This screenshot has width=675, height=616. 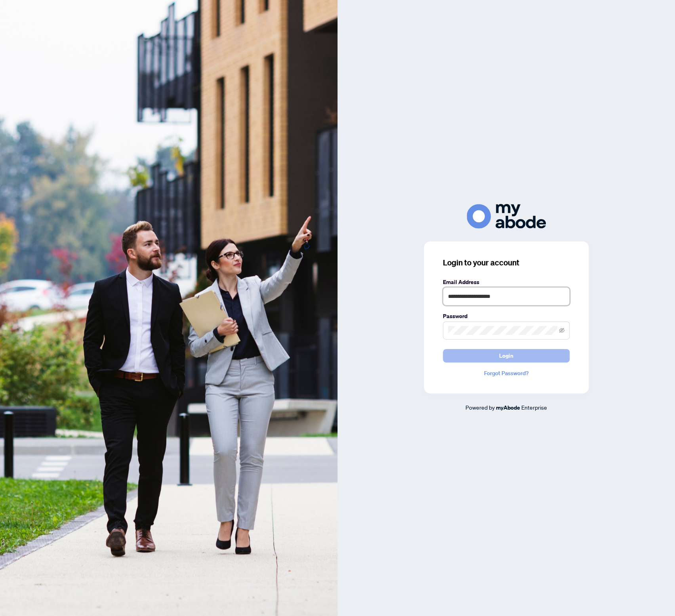 I want to click on button: Login, so click(x=507, y=356).